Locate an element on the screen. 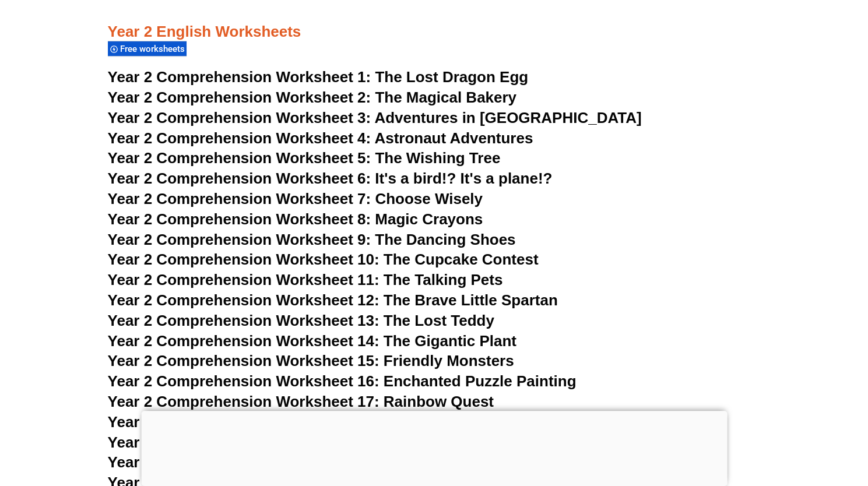 The image size is (868, 486). a: Year 2 Comprehension Worksheet 11: The Talking Pets is located at coordinates (306, 280).